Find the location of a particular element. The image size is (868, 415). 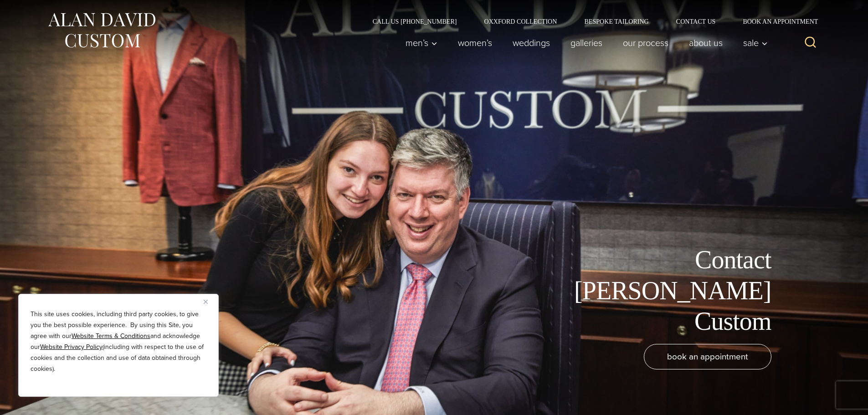

span: Men’s is located at coordinates (422, 43).